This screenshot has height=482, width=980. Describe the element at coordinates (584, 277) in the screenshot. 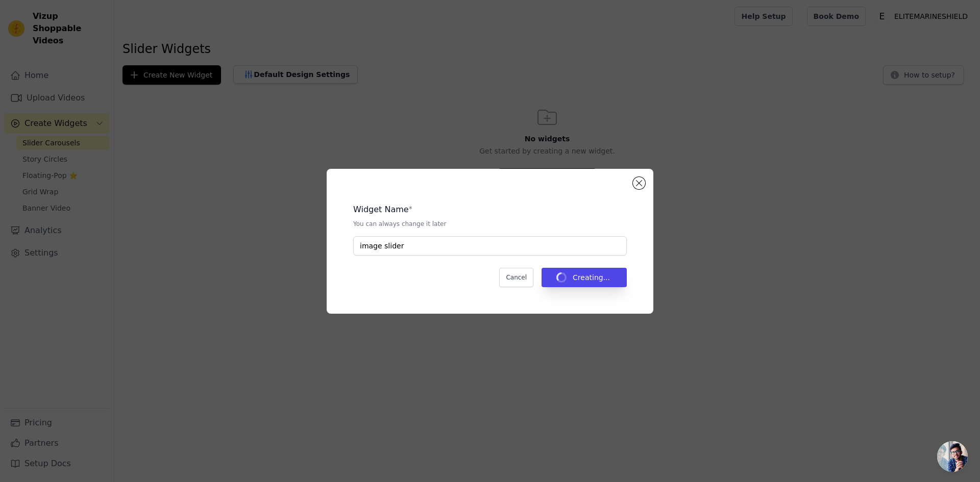

I see `button: Creating...` at that location.